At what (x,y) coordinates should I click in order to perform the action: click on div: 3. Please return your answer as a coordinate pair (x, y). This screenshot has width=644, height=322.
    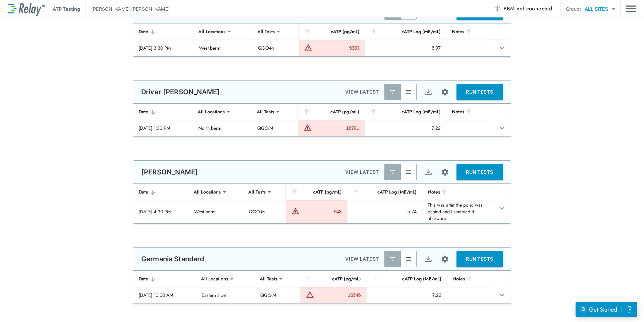
    Looking at the image, I should click on (8, 8).